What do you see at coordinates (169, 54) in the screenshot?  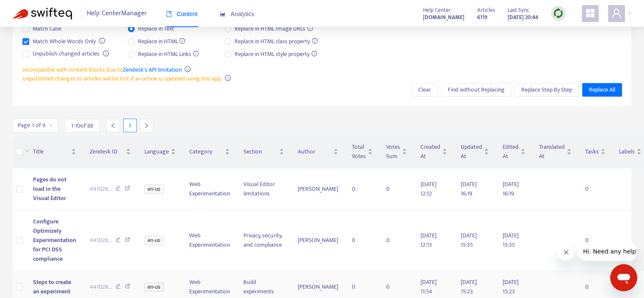 I see `span: Replace in HTML Links` at bounding box center [169, 54].